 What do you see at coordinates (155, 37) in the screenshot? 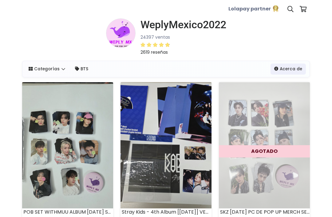
I see `small: 24397 ventas` at bounding box center [155, 37].